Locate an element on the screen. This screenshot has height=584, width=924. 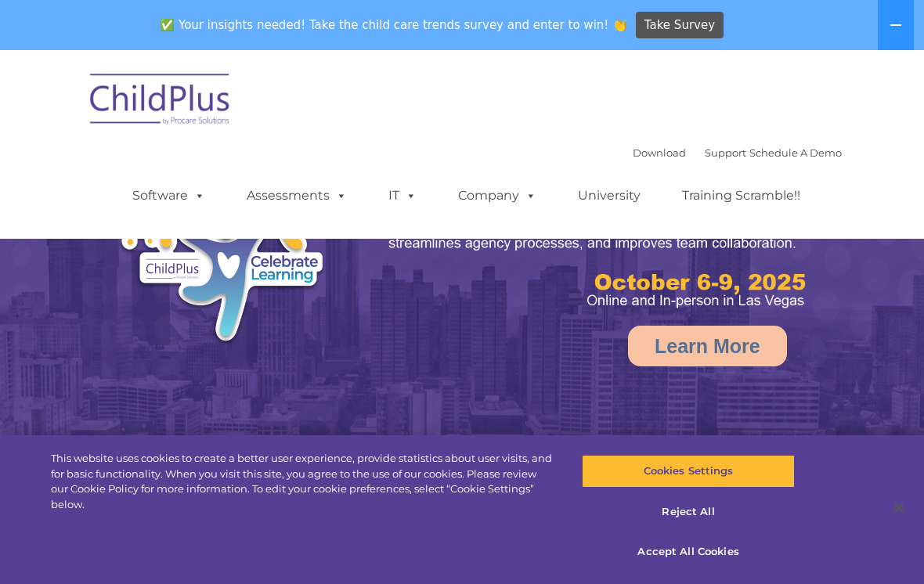
span: ✅ Your insights needed! Take the child care trends survey and enter to win! 👏 is located at coordinates (394, 25).